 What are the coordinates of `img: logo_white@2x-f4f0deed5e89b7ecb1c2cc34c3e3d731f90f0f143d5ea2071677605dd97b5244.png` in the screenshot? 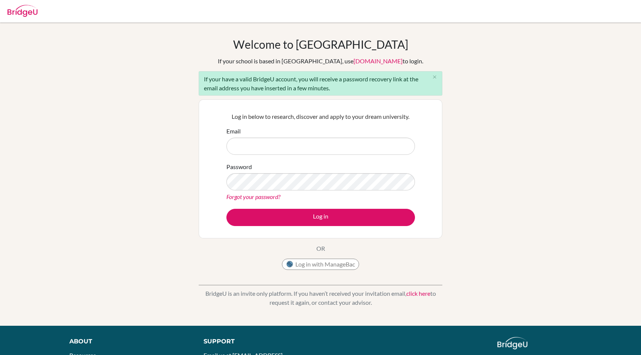 It's located at (512, 343).